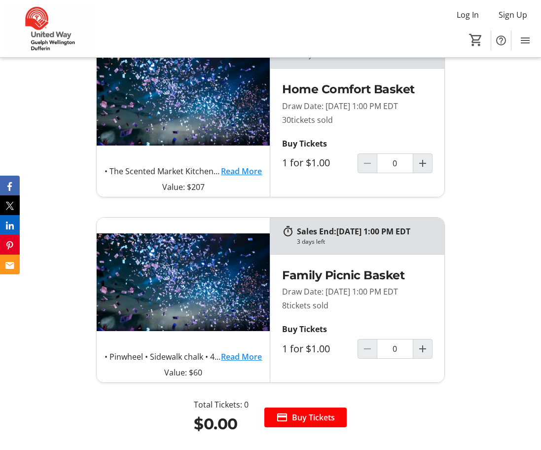 This screenshot has width=541, height=450. I want to click on span: Log In, so click(468, 15).